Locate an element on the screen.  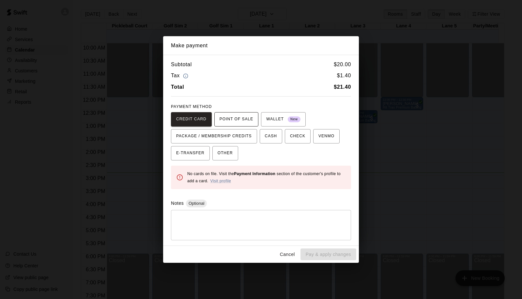
button: VENMO is located at coordinates (326, 136).